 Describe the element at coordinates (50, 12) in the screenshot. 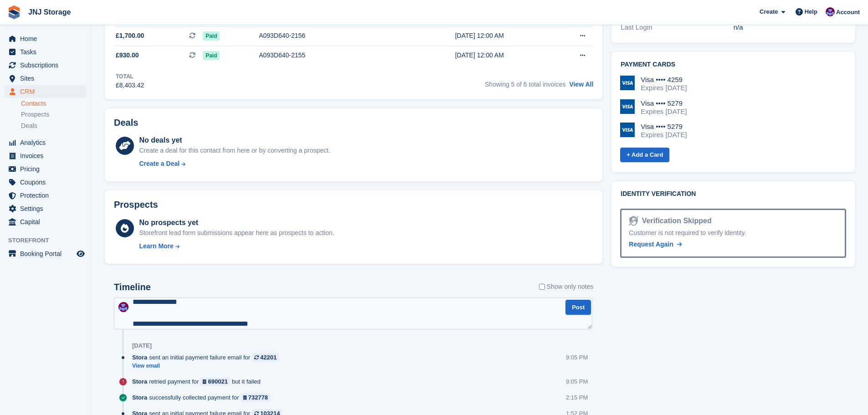

I see `a: JNJ Storage` at that location.